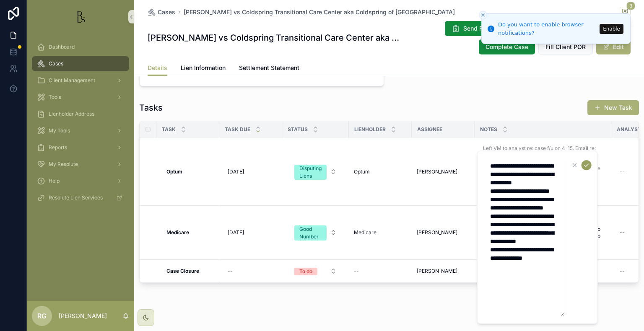 This screenshot has height=331, width=644. I want to click on strong: Medicare, so click(178, 232).